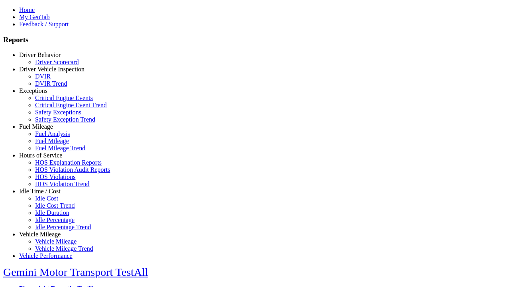 The image size is (510, 287). Describe the element at coordinates (55, 220) in the screenshot. I see `a: Idle Percentage` at that location.